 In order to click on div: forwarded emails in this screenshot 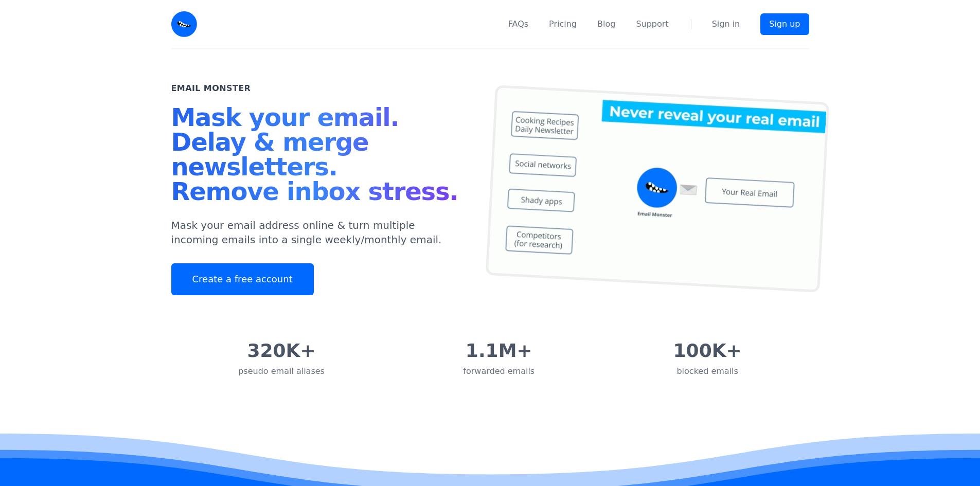, I will do `click(498, 371)`.